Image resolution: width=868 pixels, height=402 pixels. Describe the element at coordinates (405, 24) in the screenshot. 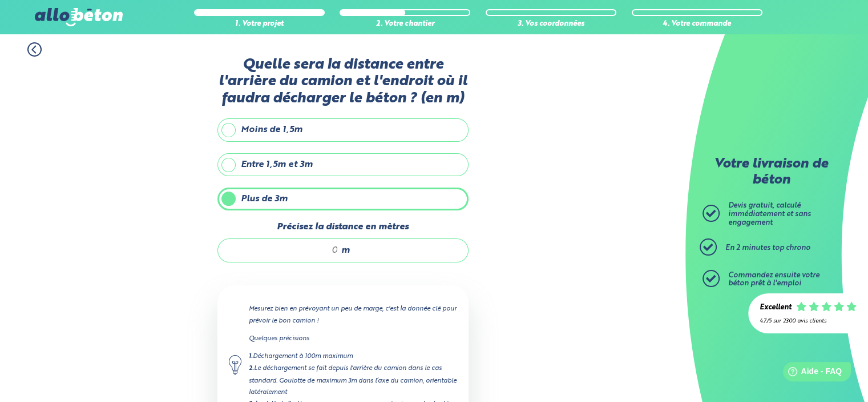

I see `div: 2. Votre chantier` at that location.